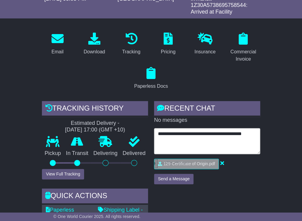 The width and height of the screenshot is (302, 221). I want to click on a: Email, so click(58, 44).